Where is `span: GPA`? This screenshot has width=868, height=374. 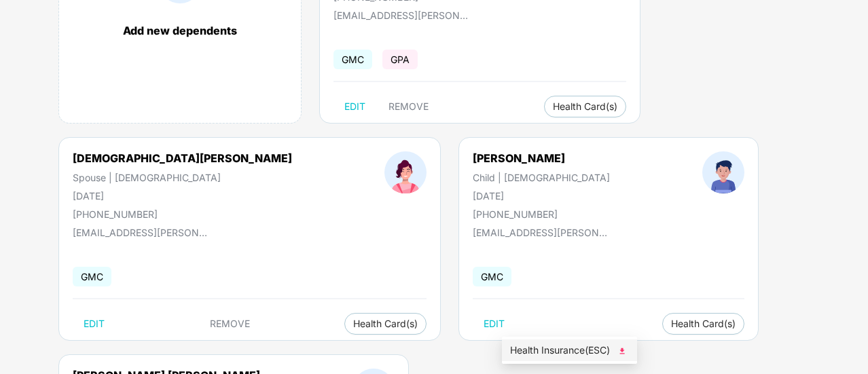
span: GPA is located at coordinates (400, 59).